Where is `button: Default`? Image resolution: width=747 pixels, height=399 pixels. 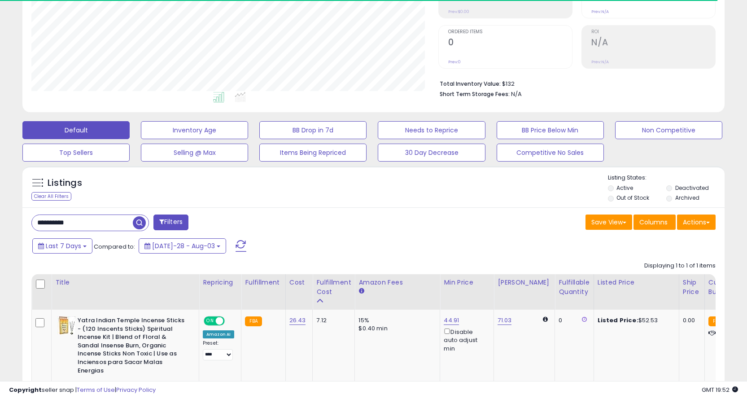
button: Default is located at coordinates (76, 130).